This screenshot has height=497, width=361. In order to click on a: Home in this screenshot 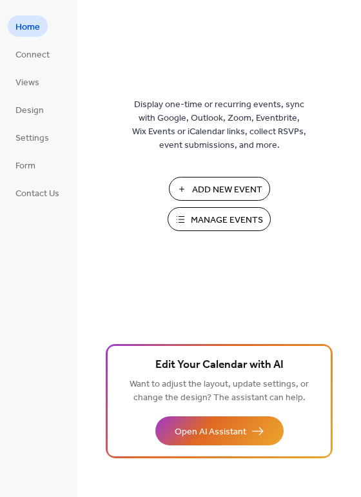, I will do `click(28, 26)`.